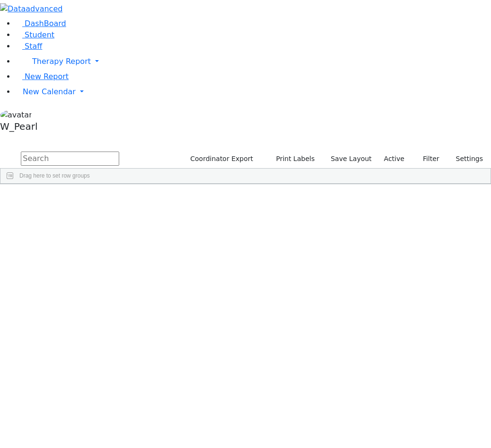  Describe the element at coordinates (70, 159) in the screenshot. I see `input: Search` at that location.